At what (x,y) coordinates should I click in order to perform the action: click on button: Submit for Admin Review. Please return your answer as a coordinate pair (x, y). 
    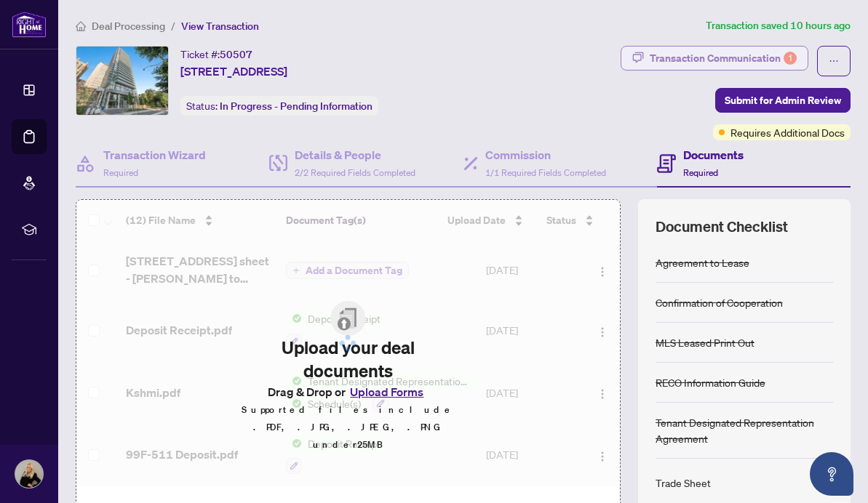
    Looking at the image, I should click on (783, 100).